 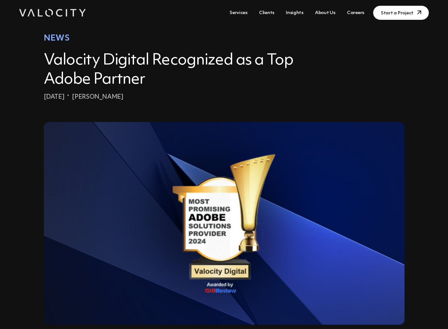 I want to click on img: Valocity Digital, so click(x=52, y=13).